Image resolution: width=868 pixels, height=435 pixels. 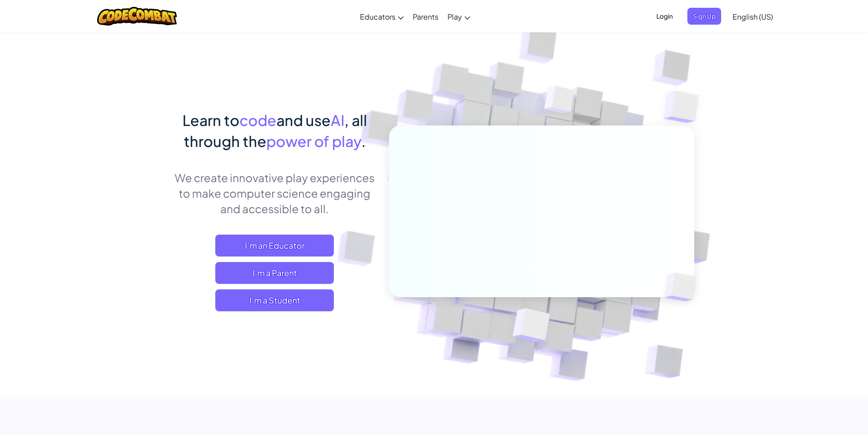 What do you see at coordinates (338, 120) in the screenshot?
I see `span: AI` at bounding box center [338, 120].